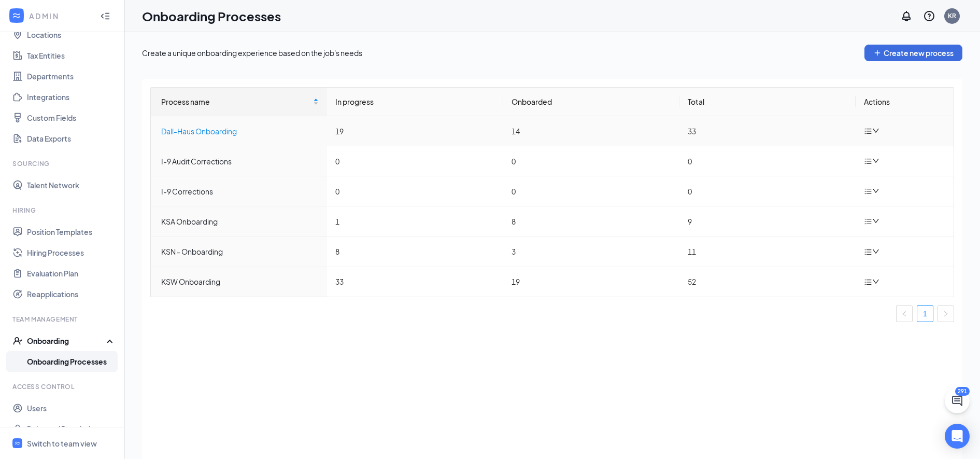 The image size is (980, 459). What do you see at coordinates (768, 102) in the screenshot?
I see `th: Total` at bounding box center [768, 102].